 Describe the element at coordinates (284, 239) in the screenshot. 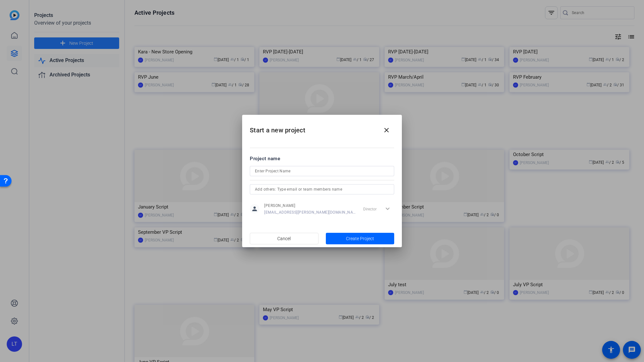

I see `span: Cancel` at that location.